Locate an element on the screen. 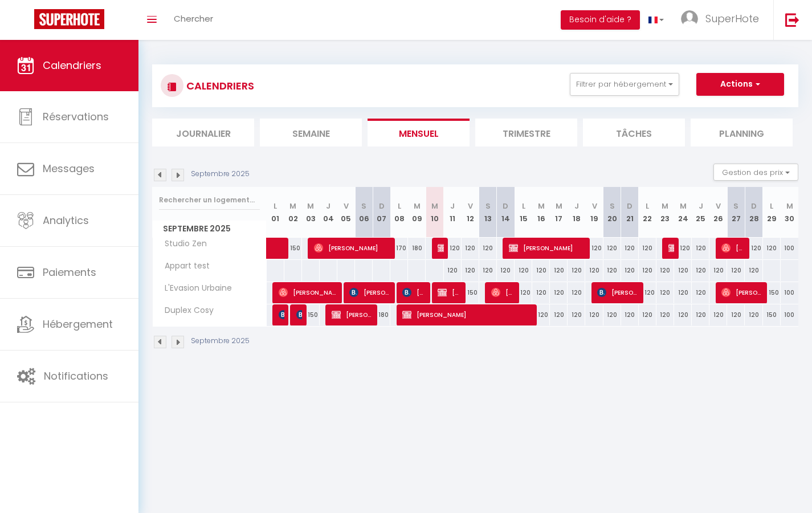 This screenshot has width=812, height=513. th: 08 is located at coordinates (399, 212).